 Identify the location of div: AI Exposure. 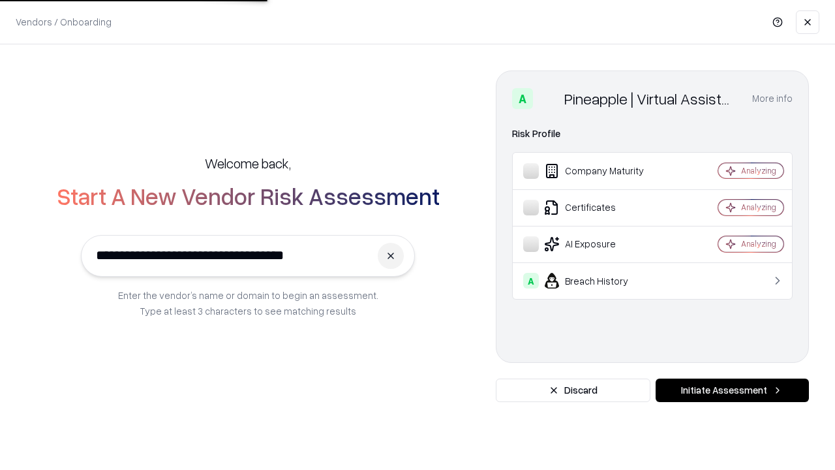
(601, 244).